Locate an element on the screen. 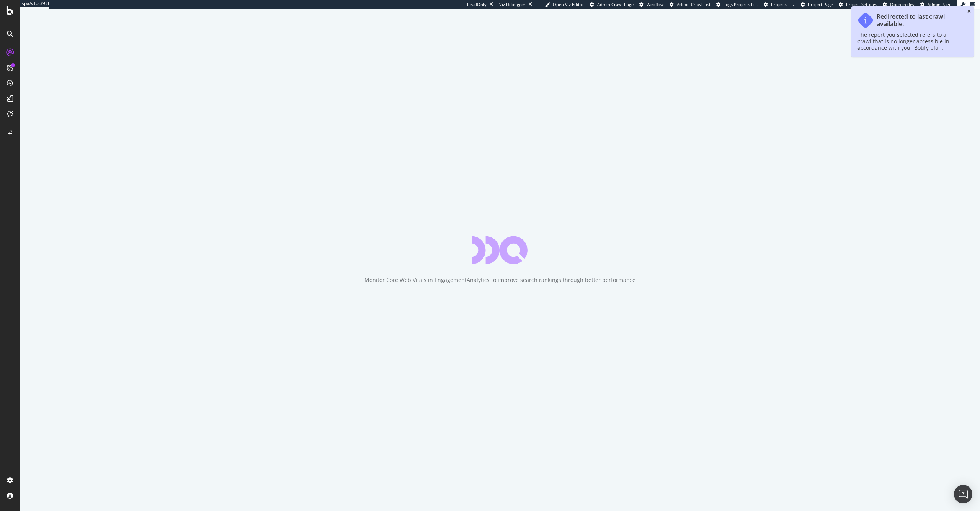 Image resolution: width=980 pixels, height=511 pixels. span: Webflow is located at coordinates (655, 5).